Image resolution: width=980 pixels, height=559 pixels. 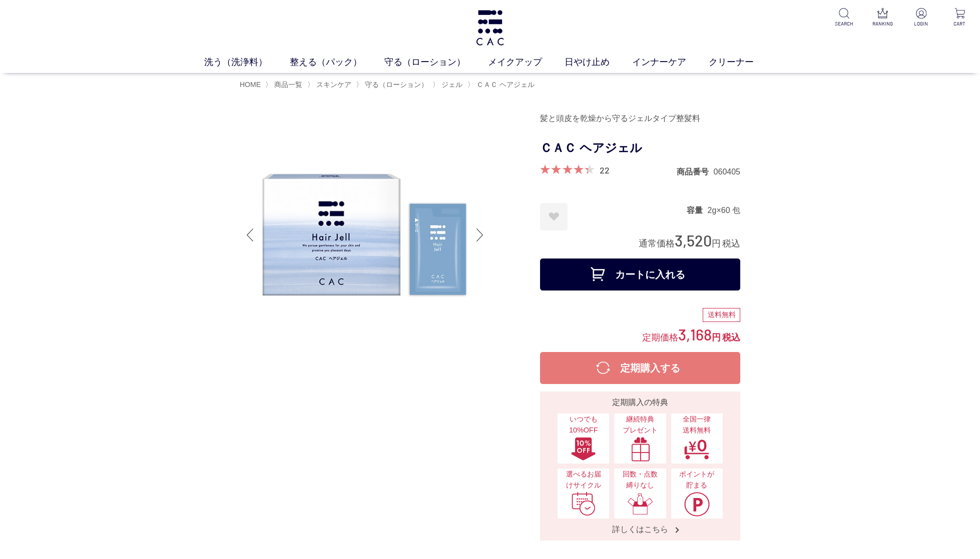 I want to click on a: メイクアップ, so click(x=526, y=62).